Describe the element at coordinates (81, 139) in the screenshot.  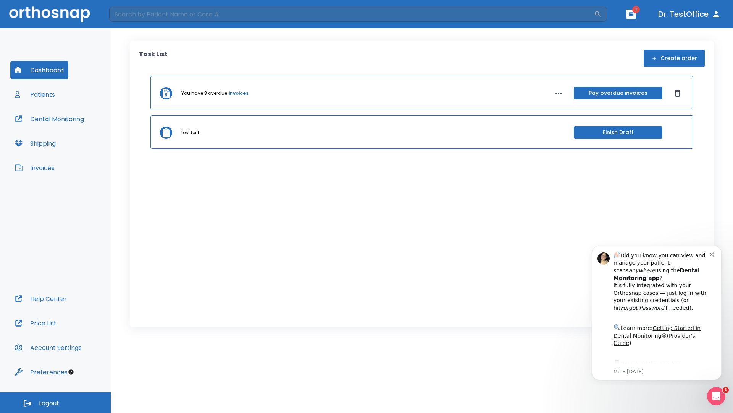
I see `div: Download the app: | ​ Let us know if you need help getting started!` at that location.